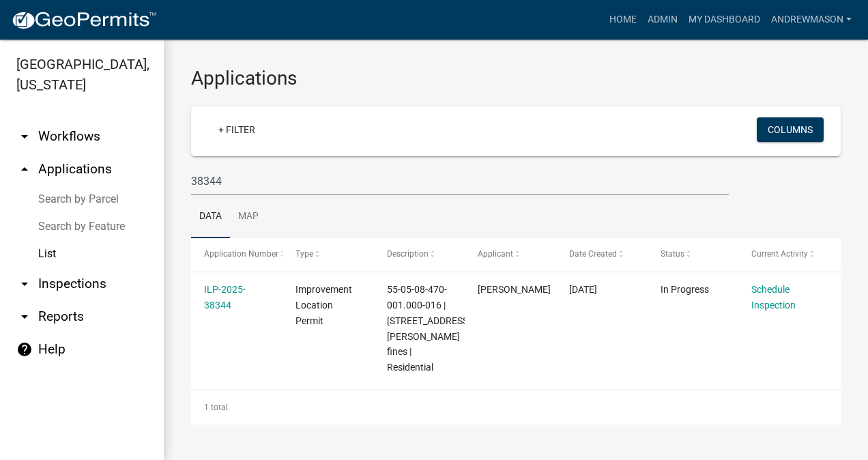  Describe the element at coordinates (662, 20) in the screenshot. I see `a: Admin` at that location.